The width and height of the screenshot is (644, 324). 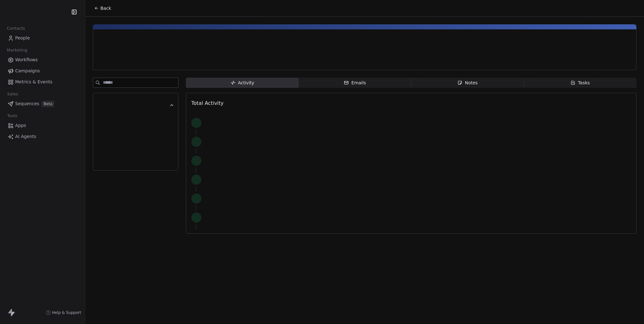 I want to click on span: Back, so click(x=106, y=8).